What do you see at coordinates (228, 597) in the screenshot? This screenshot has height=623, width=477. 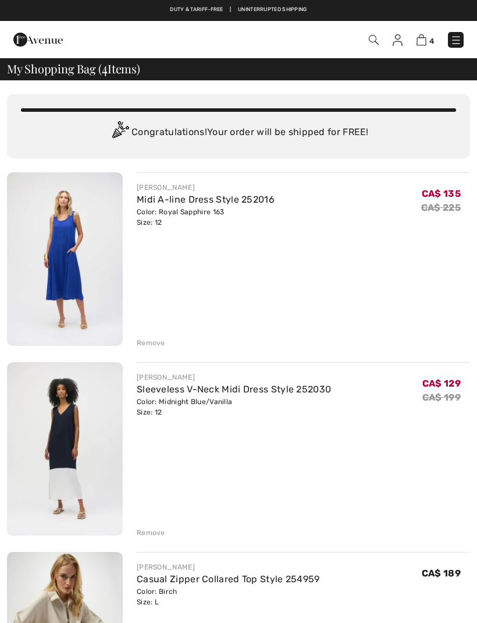 I see `div: Color: Birch Size: L` at bounding box center [228, 597].